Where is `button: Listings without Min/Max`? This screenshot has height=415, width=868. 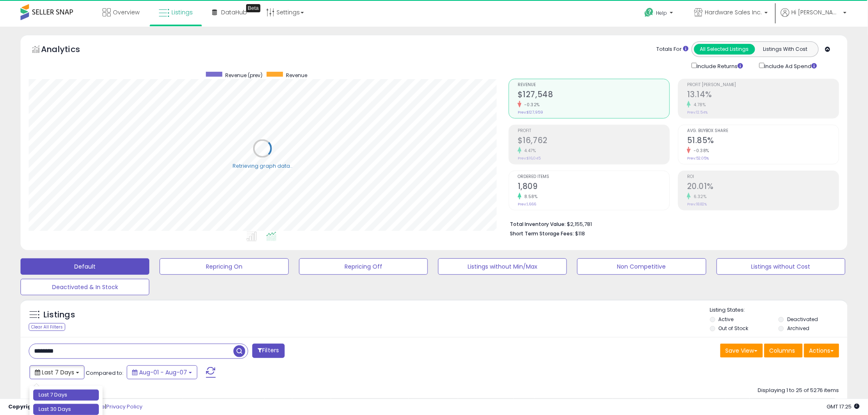
button: Listings without Min/Max is located at coordinates (502, 267).